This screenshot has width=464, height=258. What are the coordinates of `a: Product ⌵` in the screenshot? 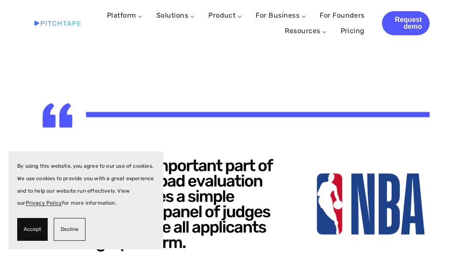 It's located at (225, 15).